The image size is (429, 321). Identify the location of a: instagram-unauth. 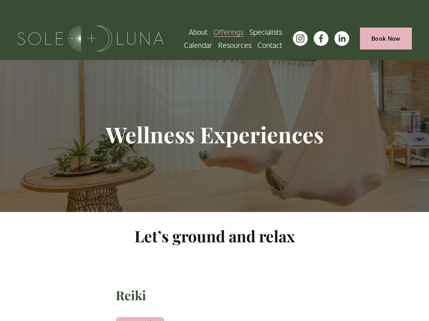
(300, 38).